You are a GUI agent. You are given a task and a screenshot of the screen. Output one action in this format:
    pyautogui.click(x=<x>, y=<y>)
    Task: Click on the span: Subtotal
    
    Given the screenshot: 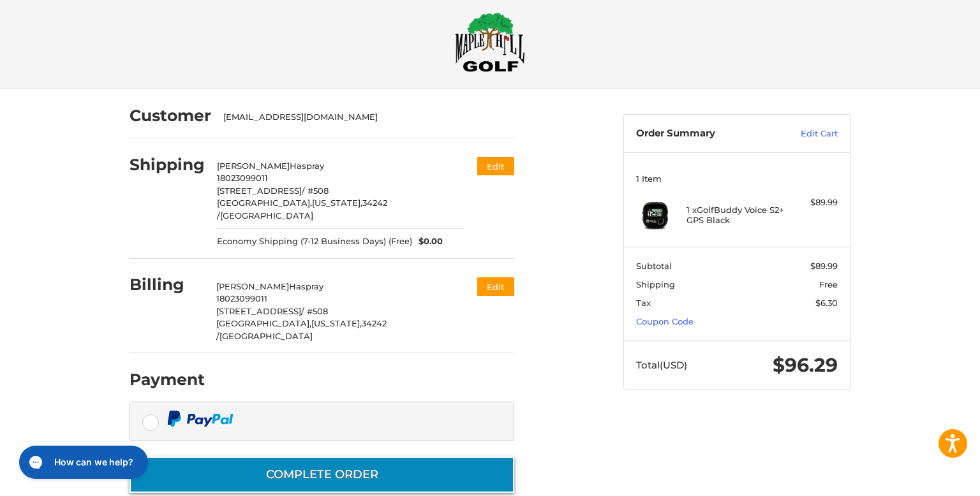 What is the action you would take?
    pyautogui.click(x=654, y=266)
    